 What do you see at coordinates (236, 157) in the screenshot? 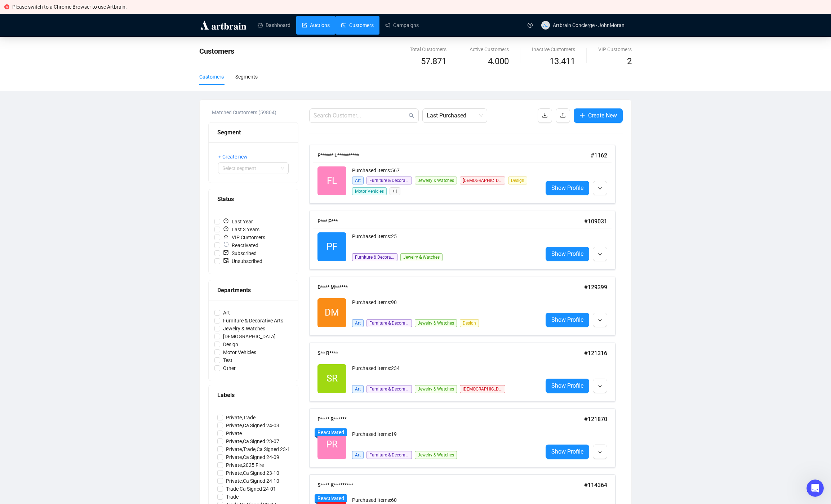
I see `button: + Create new` at bounding box center [236, 157].